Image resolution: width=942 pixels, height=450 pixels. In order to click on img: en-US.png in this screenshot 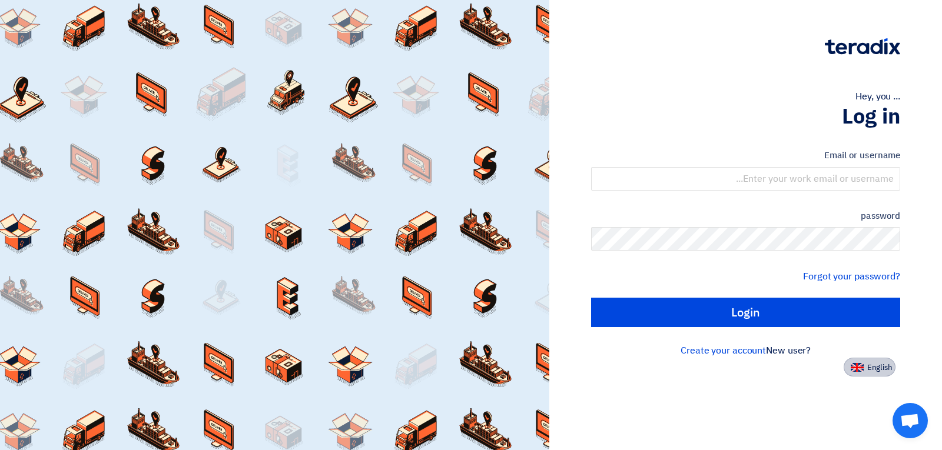, I will do `click(857, 367)`.